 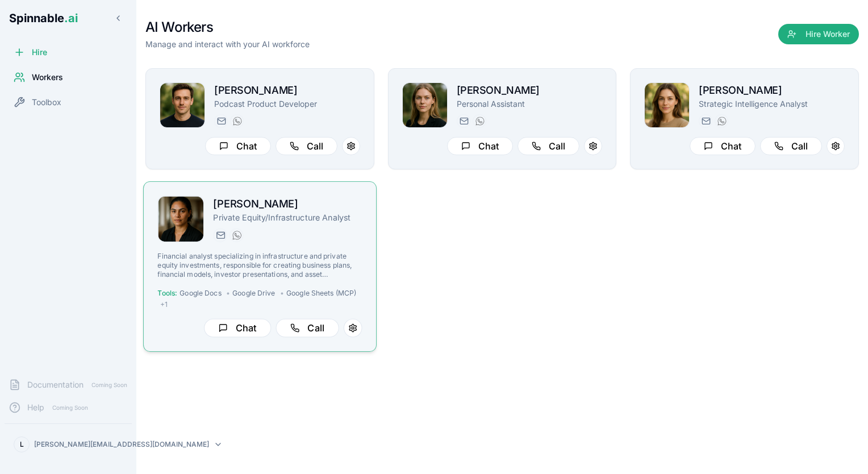 What do you see at coordinates (21, 444) in the screenshot?
I see `span: L` at bounding box center [21, 444].